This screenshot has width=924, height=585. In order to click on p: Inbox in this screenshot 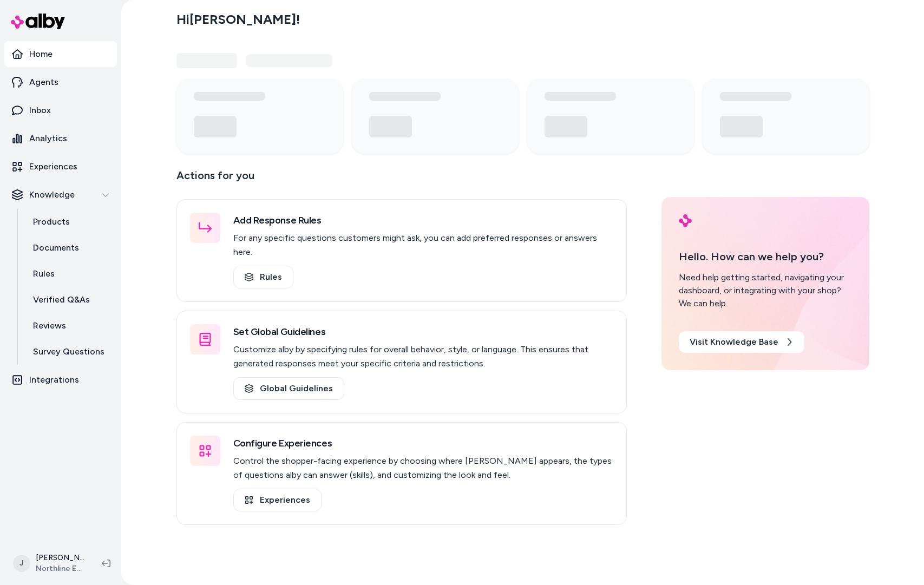, I will do `click(40, 111)`.